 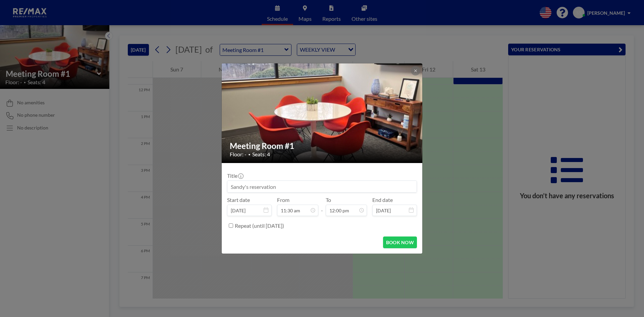 What do you see at coordinates (322, 146) in the screenshot?
I see `h2: Meeting Room #1` at bounding box center [322, 146].